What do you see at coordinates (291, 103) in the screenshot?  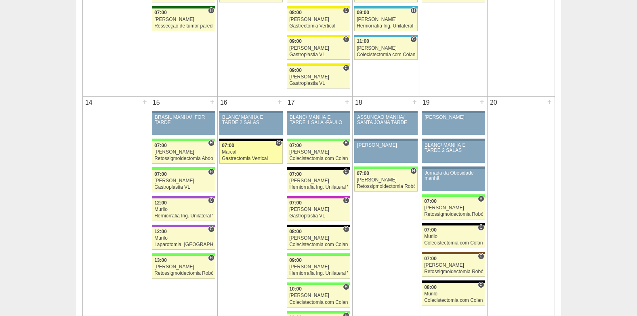 I see `div: 17` at bounding box center [291, 103].